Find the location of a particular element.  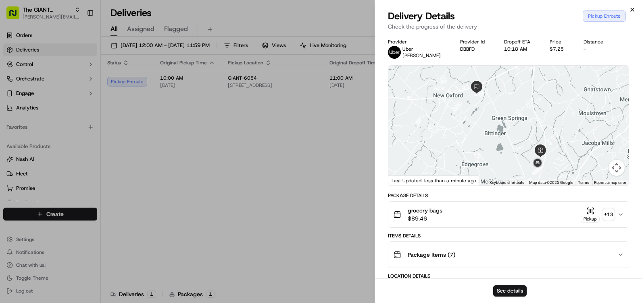

img: profile_uber_ahold_partner.png is located at coordinates (394, 52).